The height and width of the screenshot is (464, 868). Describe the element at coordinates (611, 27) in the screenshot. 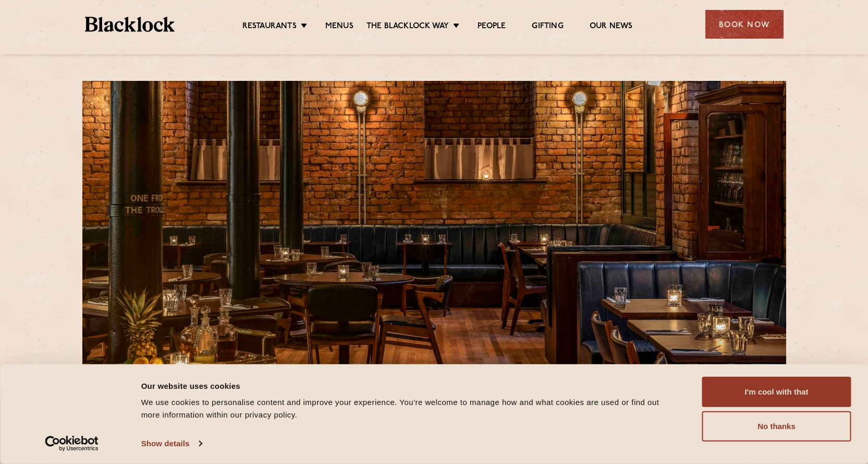

I see `a: Our News` at that location.